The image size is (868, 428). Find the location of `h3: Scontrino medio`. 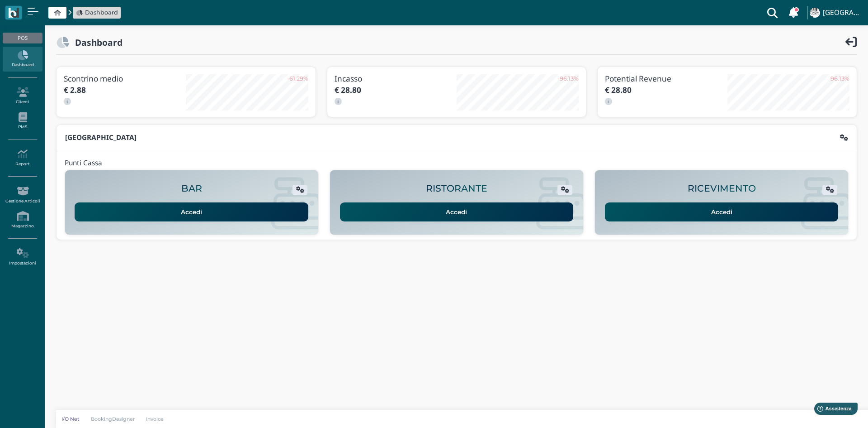

h3: Scontrino medio is located at coordinates (125, 79).